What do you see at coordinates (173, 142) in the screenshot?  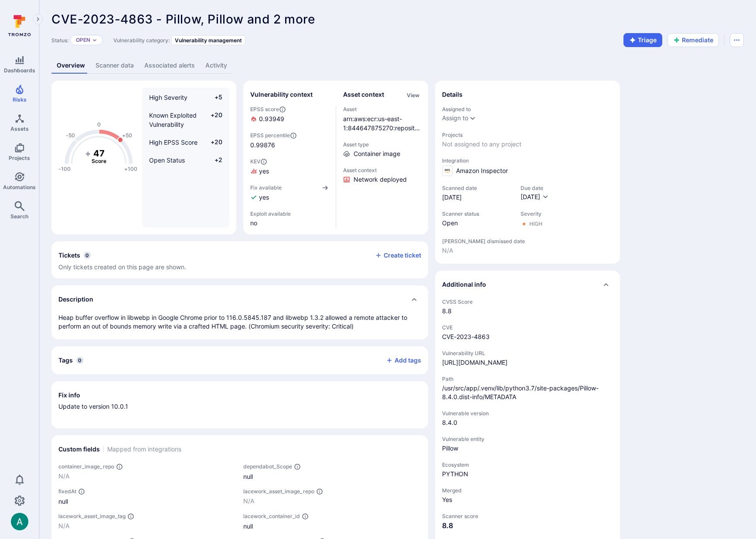 I see `span: High EPSS Score` at bounding box center [173, 142].